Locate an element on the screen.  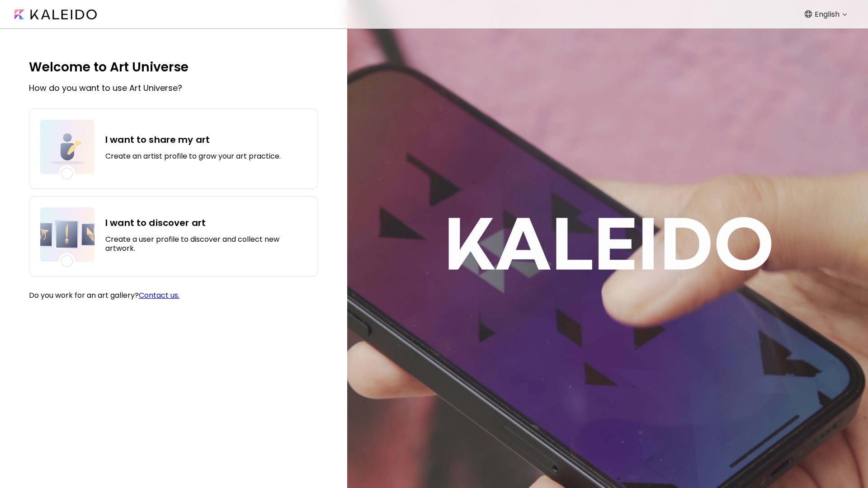
h5: Do you work for an art gallery? is located at coordinates (173, 303).